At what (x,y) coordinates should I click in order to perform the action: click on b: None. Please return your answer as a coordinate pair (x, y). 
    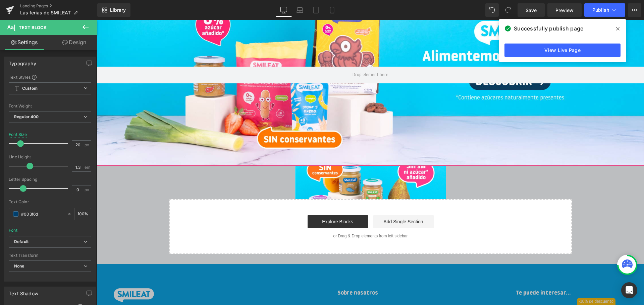
    Looking at the image, I should click on (19, 266).